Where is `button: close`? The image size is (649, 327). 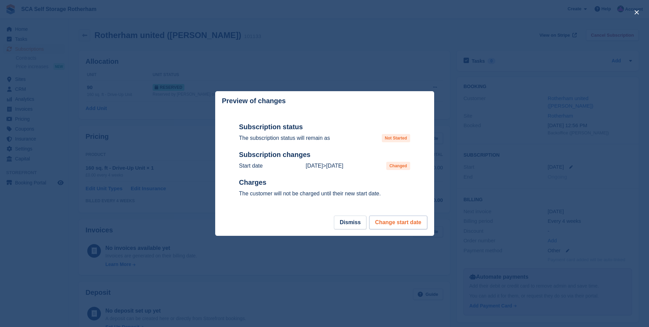 button: close is located at coordinates (637, 12).